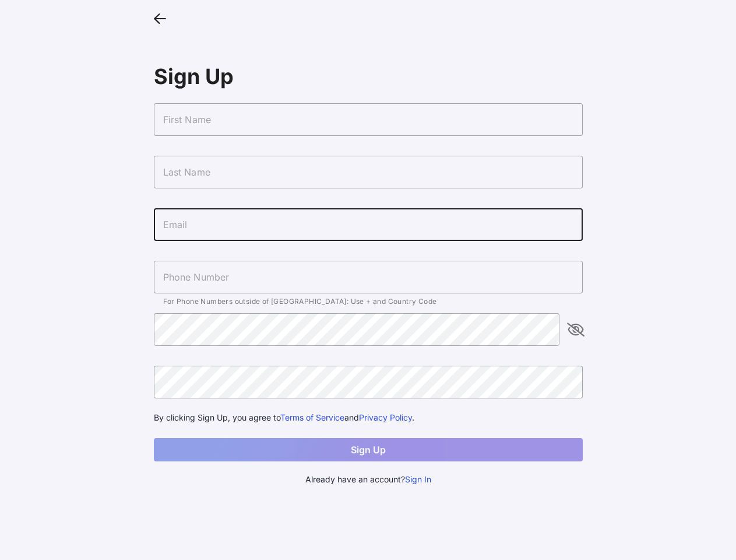 This screenshot has width=736, height=560. Describe the element at coordinates (312, 417) in the screenshot. I see `a: Terms of Service` at that location.